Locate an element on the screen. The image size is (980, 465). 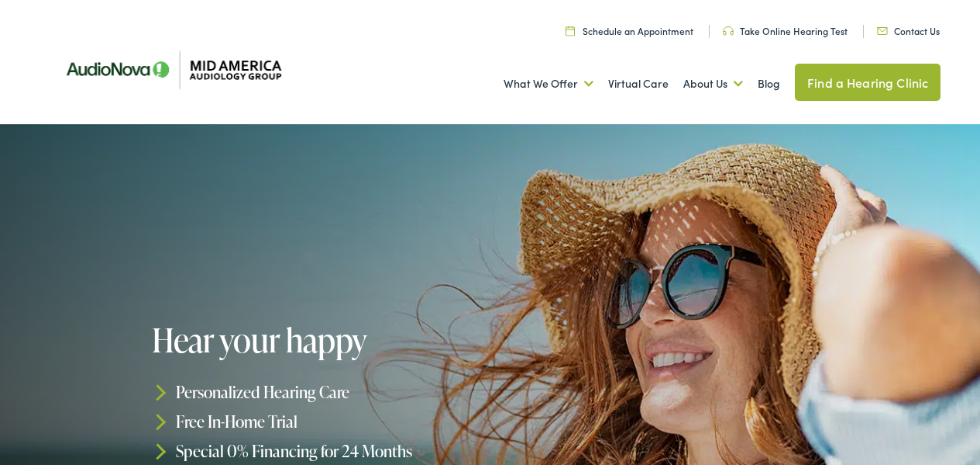
a: Find a Hearing Clinic is located at coordinates (868, 83).